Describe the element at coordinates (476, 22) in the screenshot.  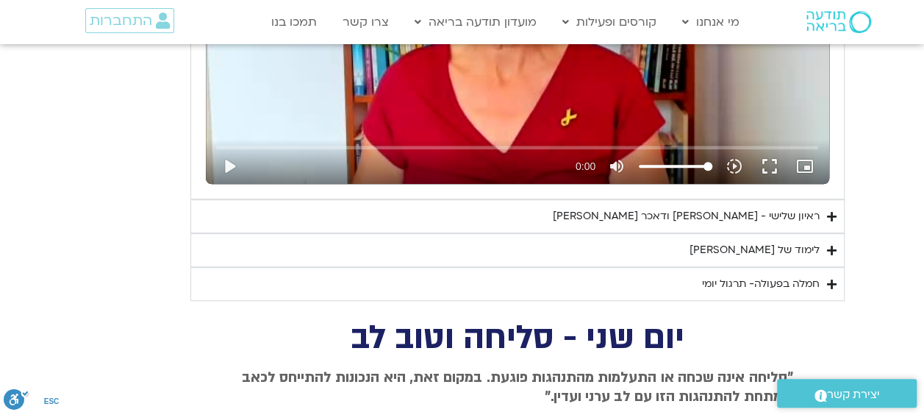
I see `a: מועדון תודעה בריאה` at that location.